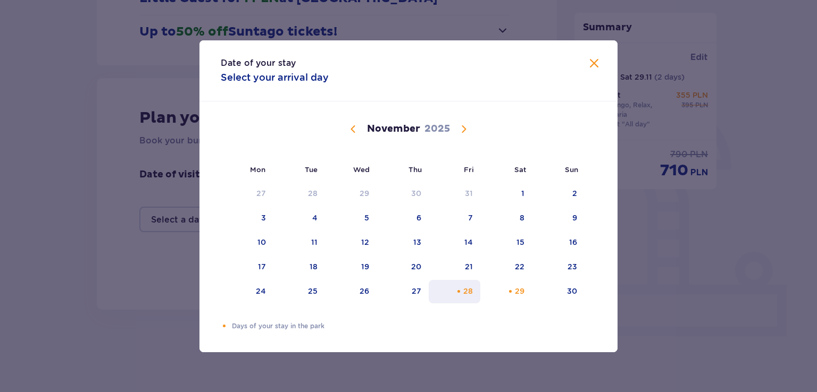 This screenshot has width=817, height=392. I want to click on td: 31, so click(454, 194).